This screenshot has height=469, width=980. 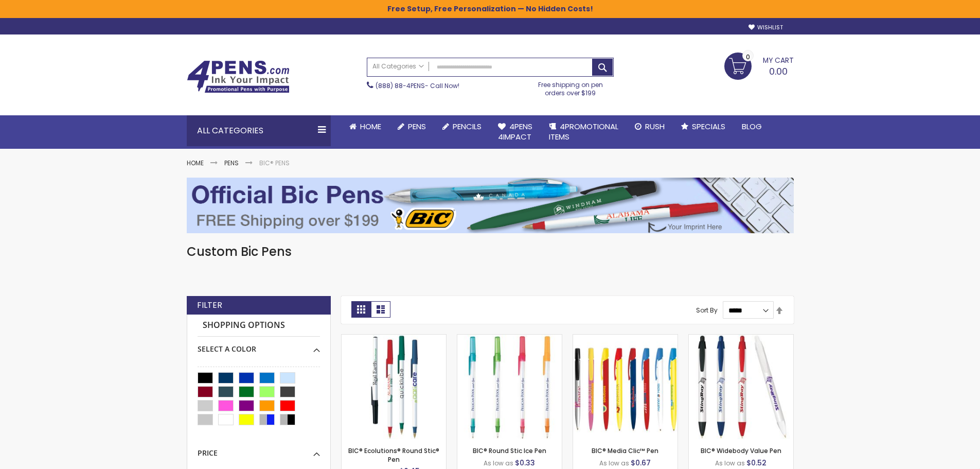 What do you see at coordinates (238, 77) in the screenshot?
I see `img: 4Pens Custom Pens and Promotional Products` at bounding box center [238, 77].